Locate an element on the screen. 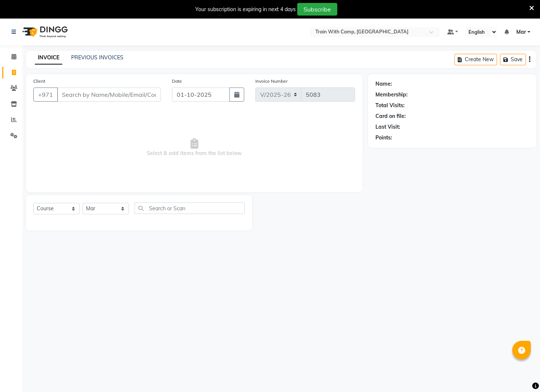 The width and height of the screenshot is (540, 392). input: Search by Name/Mobile/Email/Code is located at coordinates (109, 94).